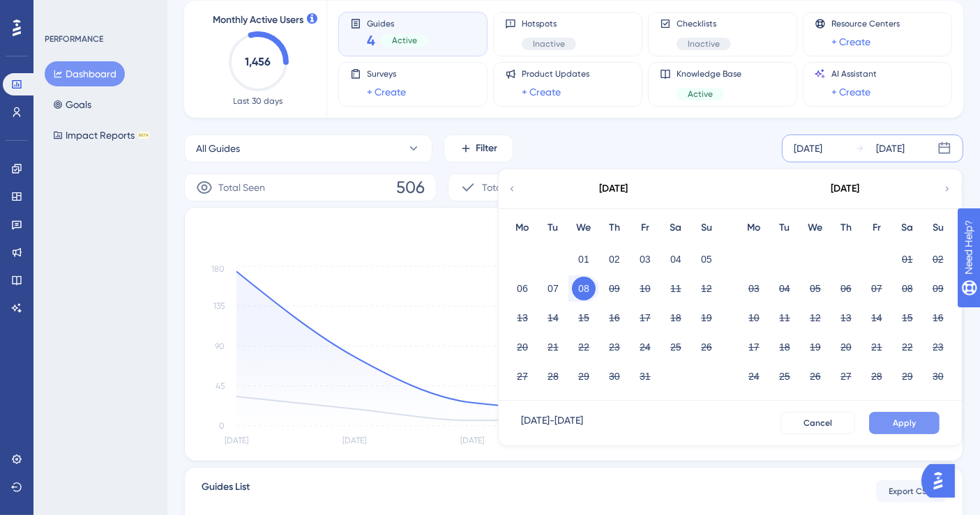 The height and width of the screenshot is (515, 980). Describe the element at coordinates (614, 377) in the screenshot. I see `button: 30` at that location.